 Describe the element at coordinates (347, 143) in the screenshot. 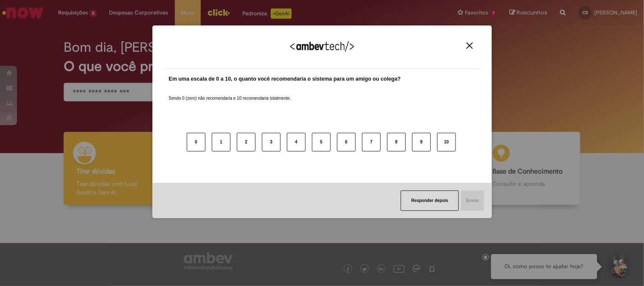

I see `button: 6` at that location.